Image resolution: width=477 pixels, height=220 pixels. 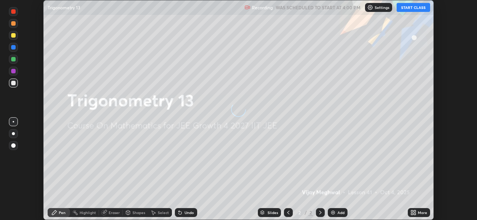 What do you see at coordinates (341, 212) in the screenshot?
I see `div: Add` at bounding box center [341, 212].